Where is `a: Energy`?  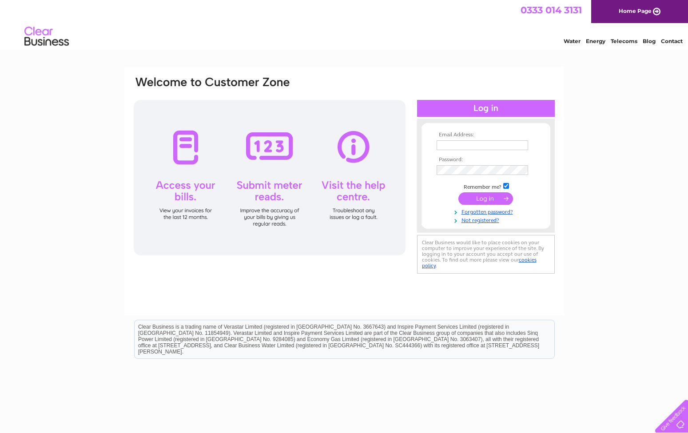 a: Energy is located at coordinates (596, 41).